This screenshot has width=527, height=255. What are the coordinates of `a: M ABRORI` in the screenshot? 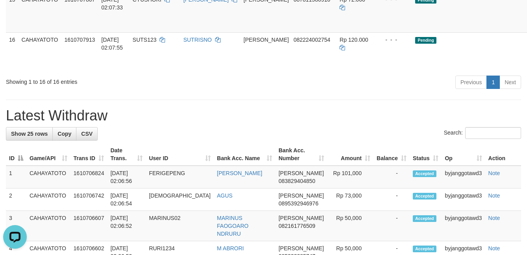 It's located at (230, 249).